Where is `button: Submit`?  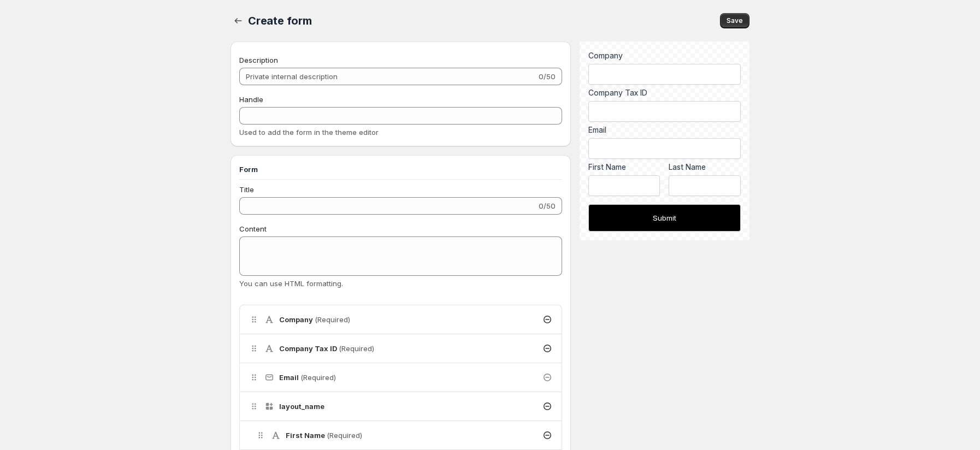 button: Submit is located at coordinates (664, 218).